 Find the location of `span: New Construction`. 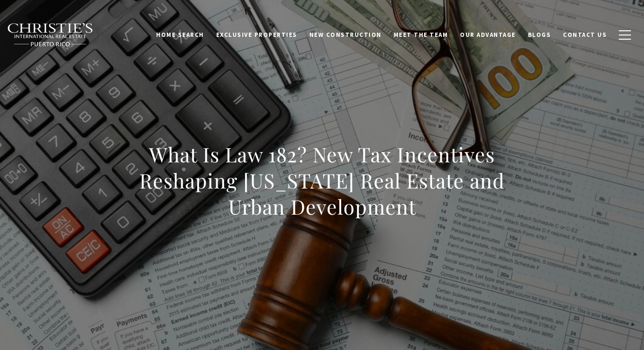

span: New Construction is located at coordinates (345, 34).